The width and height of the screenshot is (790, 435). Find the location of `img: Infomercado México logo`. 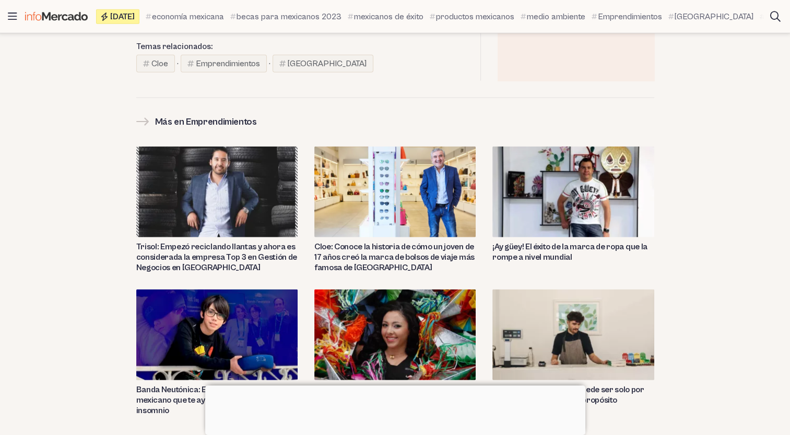

img: Infomercado México logo is located at coordinates (56, 16).